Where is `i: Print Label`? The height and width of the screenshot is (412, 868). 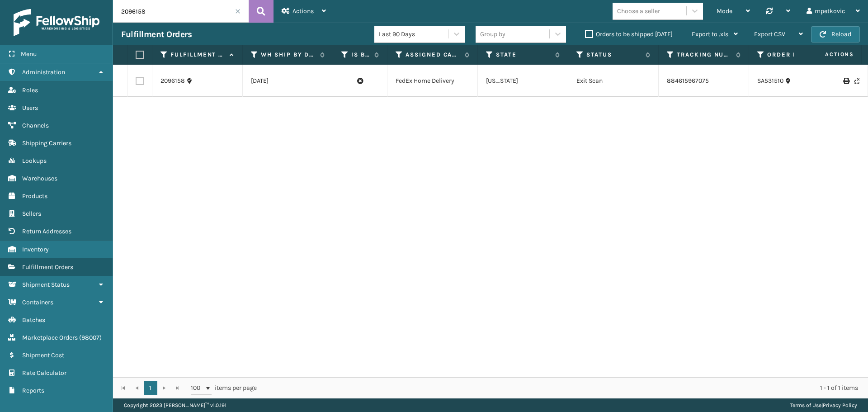 i: Print Label is located at coordinates (846, 81).